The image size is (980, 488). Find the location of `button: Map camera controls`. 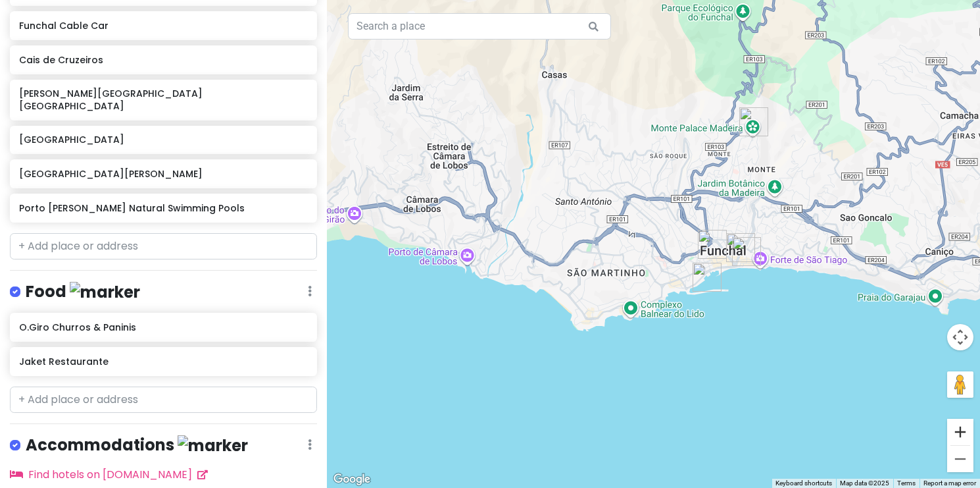

button: Map camera controls is located at coordinates (961, 337).